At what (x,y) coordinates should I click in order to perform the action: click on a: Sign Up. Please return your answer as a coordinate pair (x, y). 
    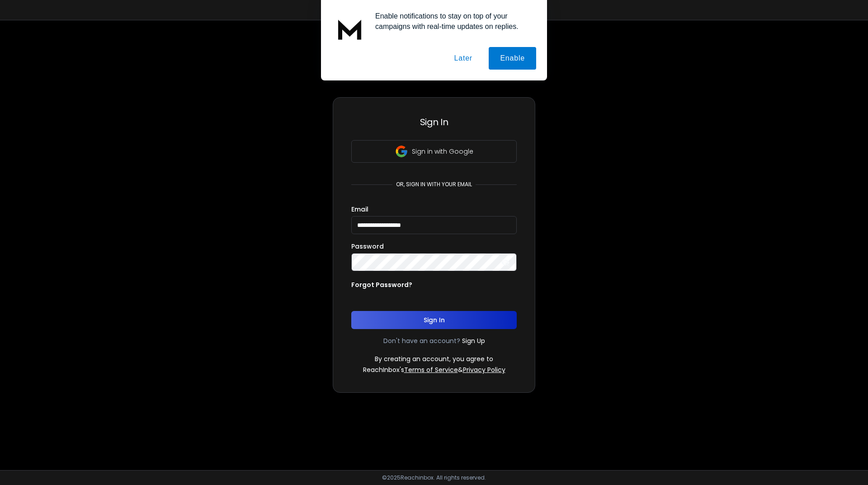
    Looking at the image, I should click on (473, 341).